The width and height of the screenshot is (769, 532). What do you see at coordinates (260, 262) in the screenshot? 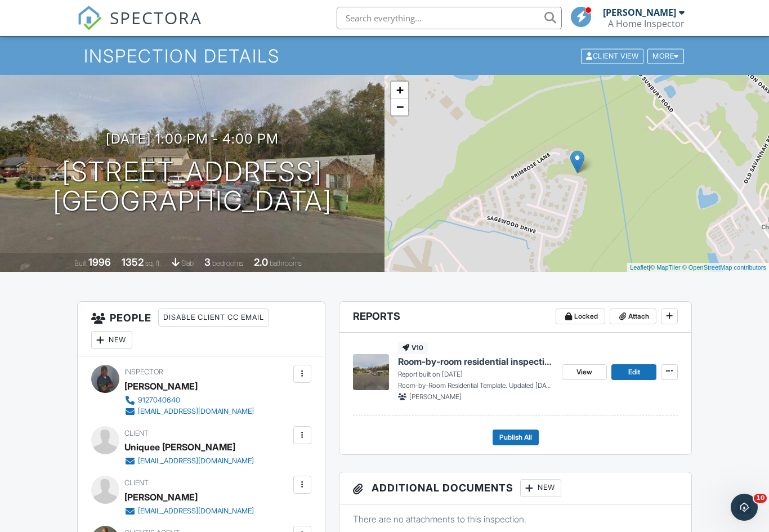
I see `div: 2.0` at bounding box center [260, 262].